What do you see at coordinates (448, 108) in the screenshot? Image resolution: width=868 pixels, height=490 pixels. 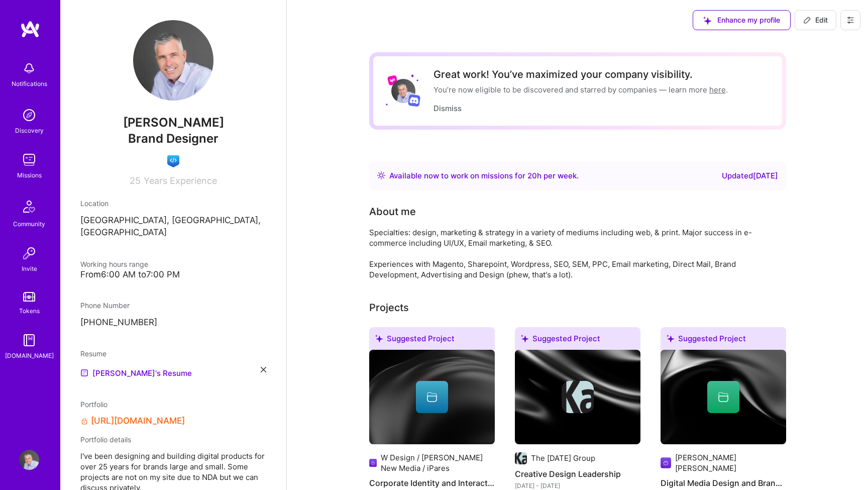 I see `button: Dismiss` at bounding box center [448, 108].